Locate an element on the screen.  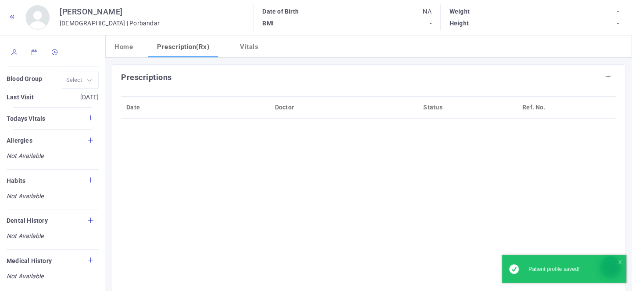
b: BMI is located at coordinates (268, 23).